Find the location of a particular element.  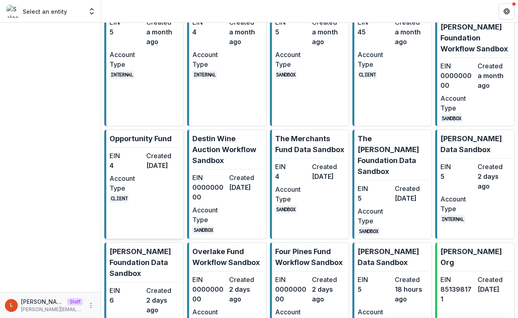

p: Opportunity Fund is located at coordinates (141, 138).